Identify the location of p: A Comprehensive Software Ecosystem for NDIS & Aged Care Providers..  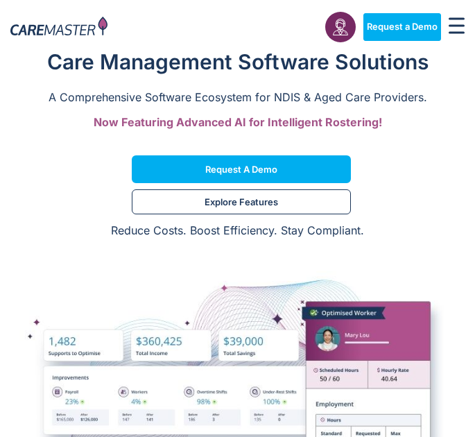
(237, 97).